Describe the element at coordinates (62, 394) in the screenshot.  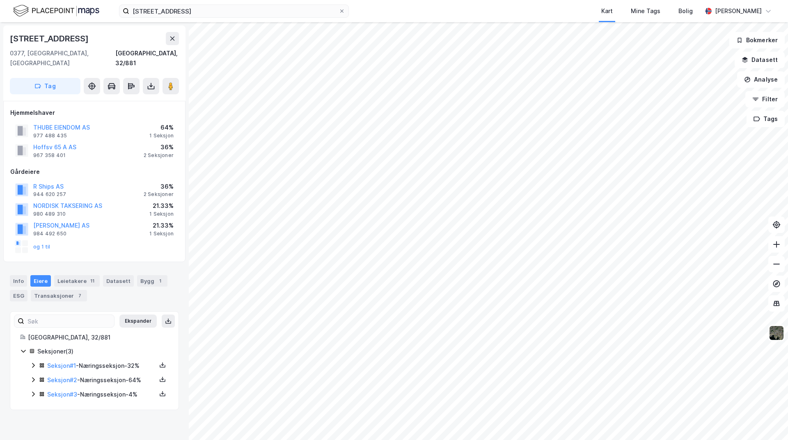
I see `a: Seksjon#3` at that location.